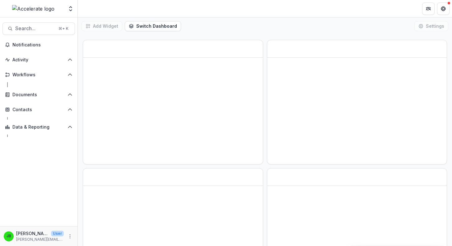 The image size is (452, 246). What do you see at coordinates (39, 75) in the screenshot?
I see `span: Workflows` at bounding box center [39, 75].